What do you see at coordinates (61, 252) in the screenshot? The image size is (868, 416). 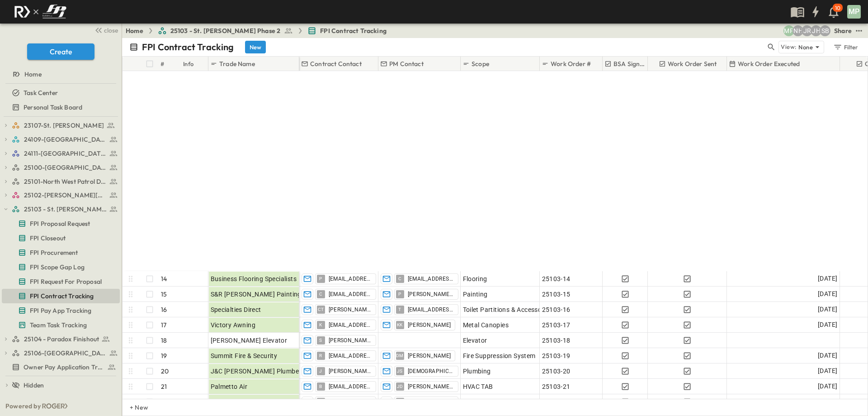 I see `div: FPI Procurementtest` at bounding box center [61, 252].